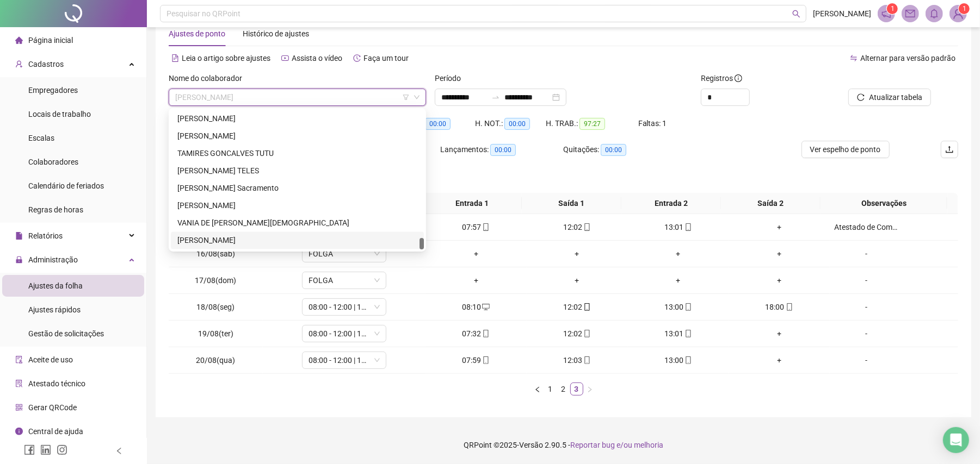  What do you see at coordinates (537, 389) in the screenshot?
I see `li: Página anterior` at bounding box center [537, 389].